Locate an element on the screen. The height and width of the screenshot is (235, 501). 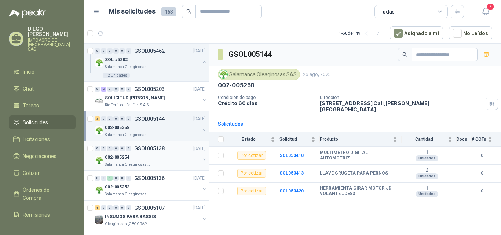
a: Órdenes de Compra is located at coordinates (42, 194).